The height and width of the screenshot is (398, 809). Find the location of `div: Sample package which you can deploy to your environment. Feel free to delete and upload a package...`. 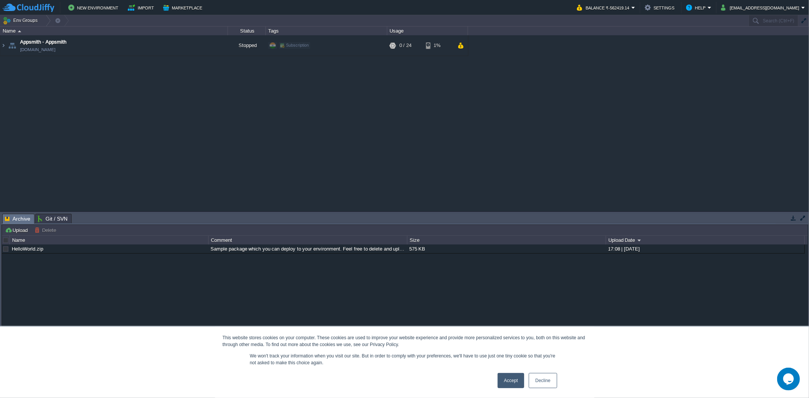

div: Sample package which you can deploy to your environment. Feel free to delete and upload a package... is located at coordinates (307, 249).